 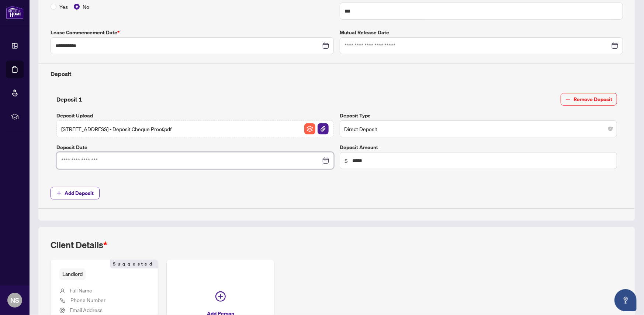 I want to click on span: Full Name, so click(x=81, y=290).